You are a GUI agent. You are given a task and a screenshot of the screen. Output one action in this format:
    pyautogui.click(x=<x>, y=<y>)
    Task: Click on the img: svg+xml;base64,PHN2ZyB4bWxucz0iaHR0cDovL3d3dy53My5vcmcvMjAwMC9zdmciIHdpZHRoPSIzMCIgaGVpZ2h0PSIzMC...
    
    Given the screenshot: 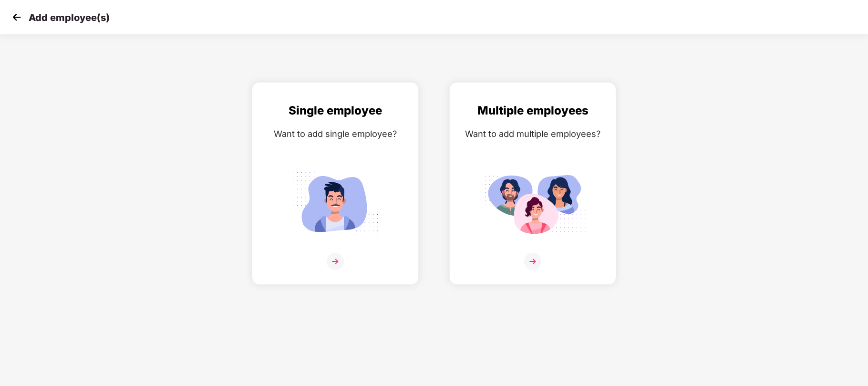 What is the action you would take?
    pyautogui.click(x=17, y=17)
    